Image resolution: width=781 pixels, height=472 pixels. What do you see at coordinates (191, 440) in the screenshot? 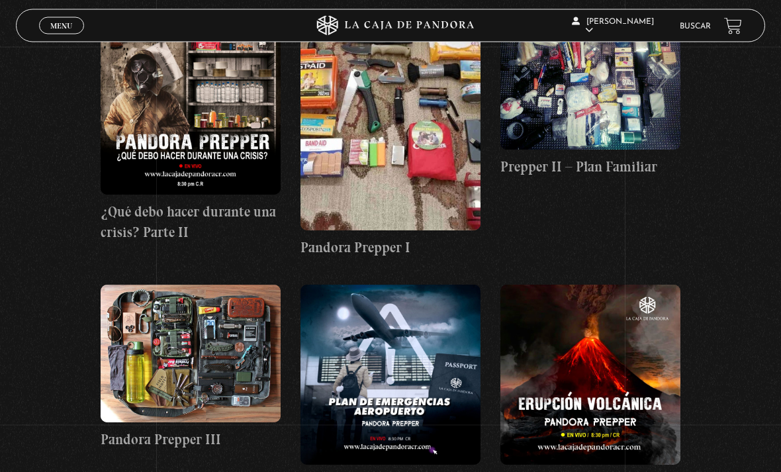
I see `h4: Pandora Prepper III` at bounding box center [191, 440].